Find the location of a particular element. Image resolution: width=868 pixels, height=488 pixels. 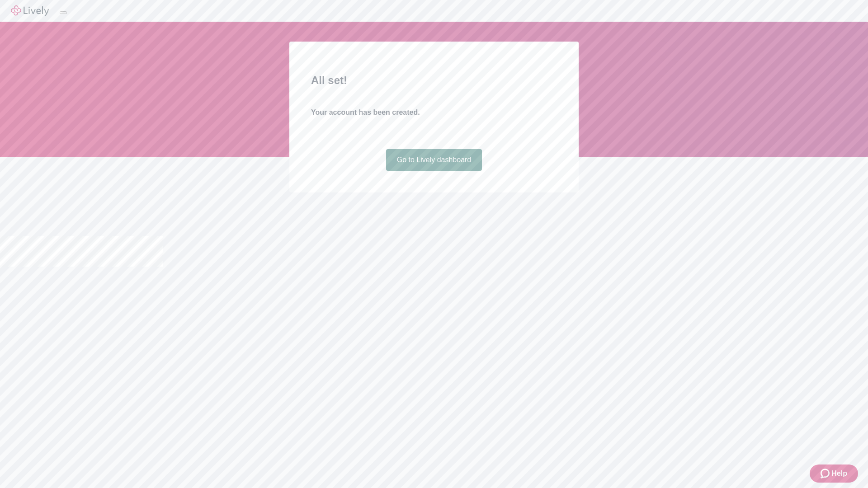

span: Help is located at coordinates (839, 474).